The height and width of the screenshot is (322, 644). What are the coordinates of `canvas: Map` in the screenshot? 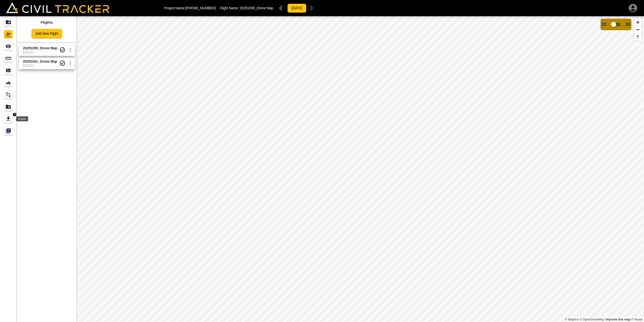 It's located at (360, 169).